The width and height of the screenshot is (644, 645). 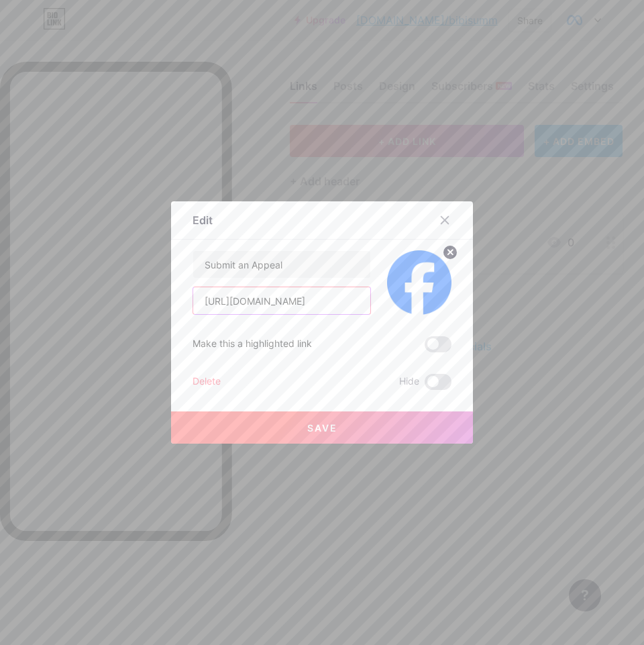 What do you see at coordinates (252, 345) in the screenshot?
I see `div: Make this a highlighted link` at bounding box center [252, 345].